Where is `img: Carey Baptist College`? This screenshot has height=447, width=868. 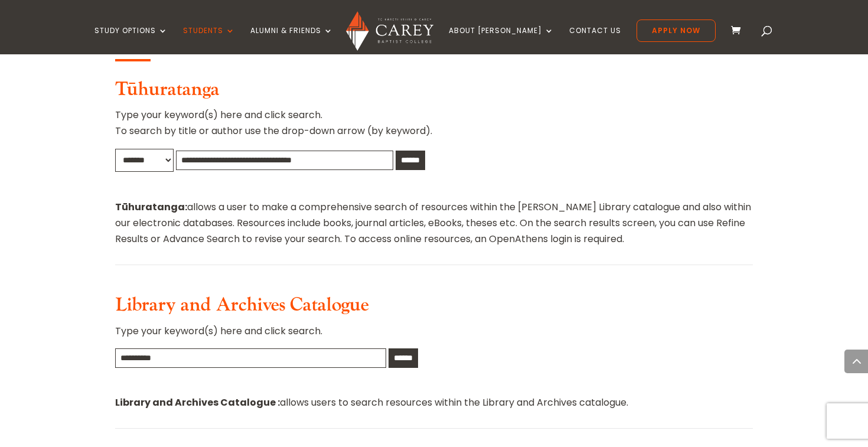 img: Carey Baptist College is located at coordinates (389, 31).